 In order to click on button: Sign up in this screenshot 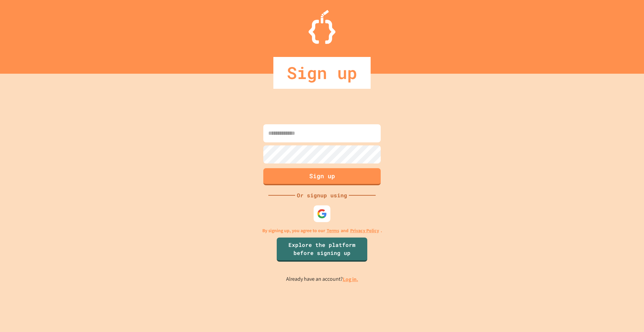, I will do `click(322, 176)`.